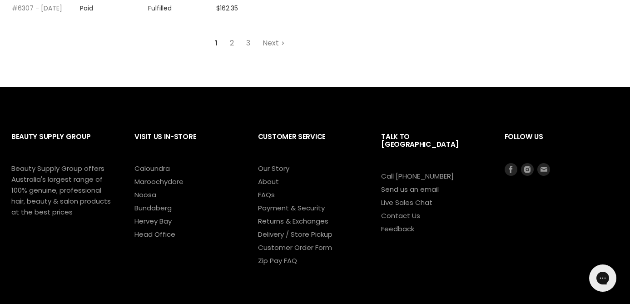 The image size is (630, 304). Describe the element at coordinates (18, 17) in the screenshot. I see `button: Open gorgias live chat` at that location.